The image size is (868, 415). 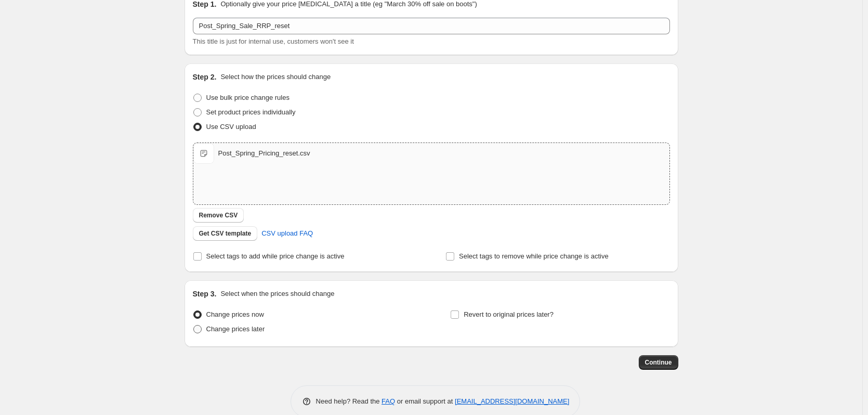 What do you see at coordinates (235, 328) in the screenshot?
I see `span: Change prices later` at bounding box center [235, 328].